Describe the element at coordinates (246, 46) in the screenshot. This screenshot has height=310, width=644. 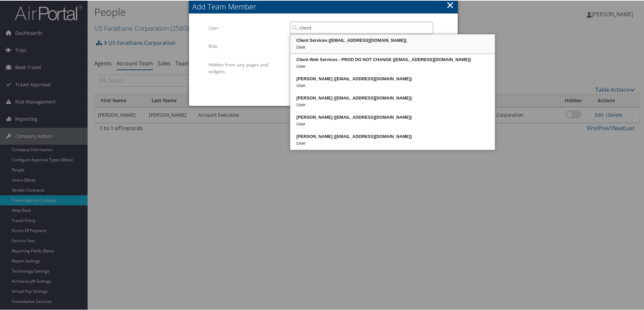
I see `label: Role` at that location.